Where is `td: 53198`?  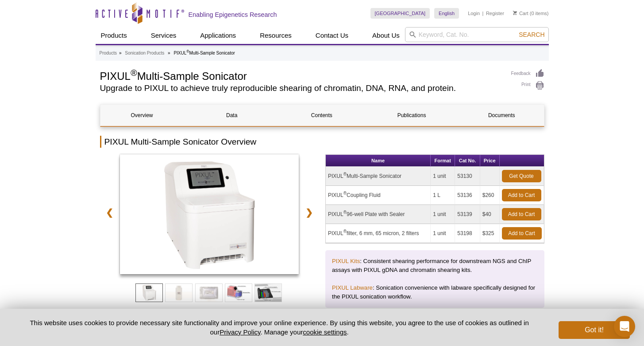
td: 53198 is located at coordinates (468, 233).